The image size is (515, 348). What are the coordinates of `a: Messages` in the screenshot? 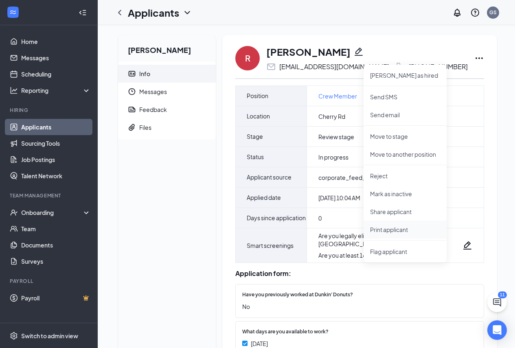 It's located at (56, 58).